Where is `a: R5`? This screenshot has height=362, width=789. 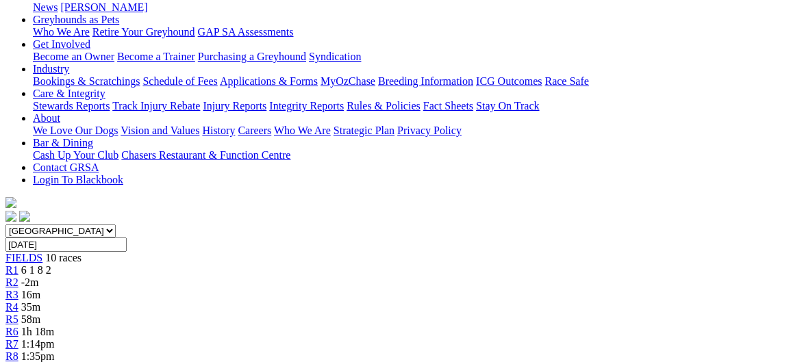
a: R5 is located at coordinates (12, 319).